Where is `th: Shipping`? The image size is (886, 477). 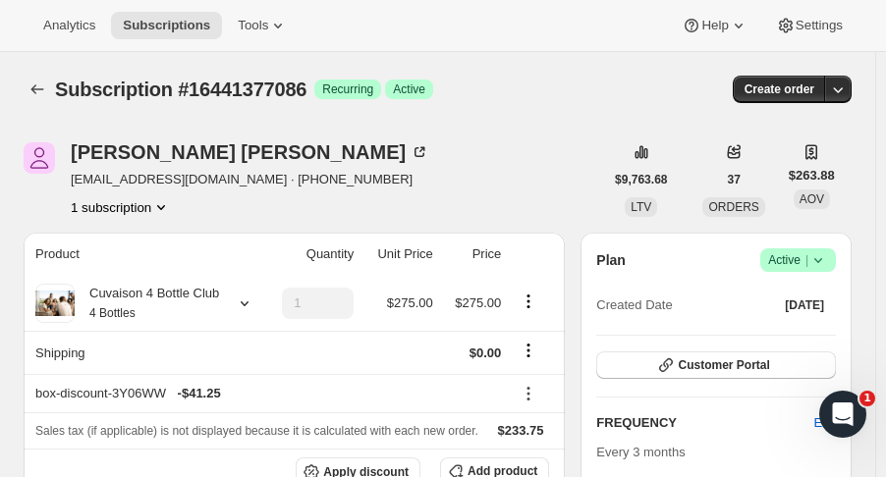 th: Shipping is located at coordinates (142, 353).